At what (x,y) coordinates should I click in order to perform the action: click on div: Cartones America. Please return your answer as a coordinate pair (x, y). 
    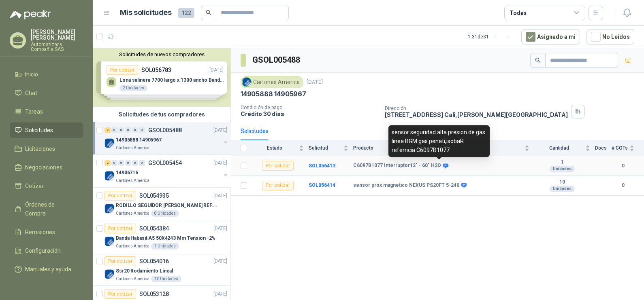
    Looking at the image, I should click on (272, 82).